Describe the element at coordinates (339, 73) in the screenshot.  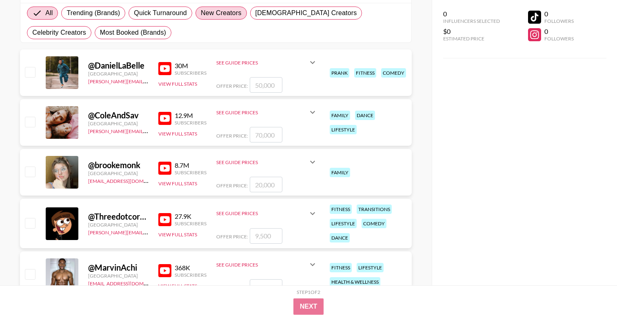
I see `div: prank` at that location.